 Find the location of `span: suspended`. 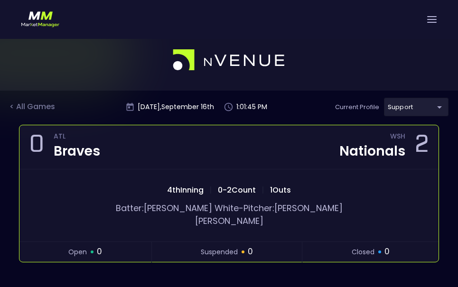

span: suspended is located at coordinates (219, 252).